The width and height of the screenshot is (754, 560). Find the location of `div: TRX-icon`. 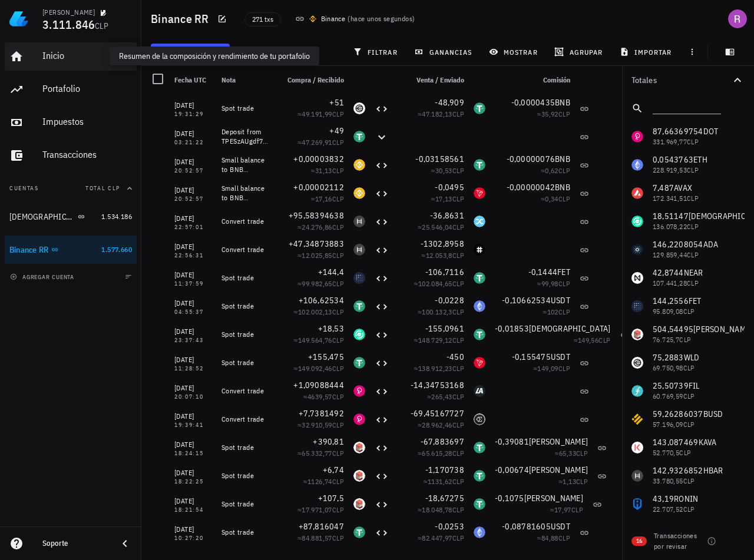

div: TRX-icon is located at coordinates (480, 193).